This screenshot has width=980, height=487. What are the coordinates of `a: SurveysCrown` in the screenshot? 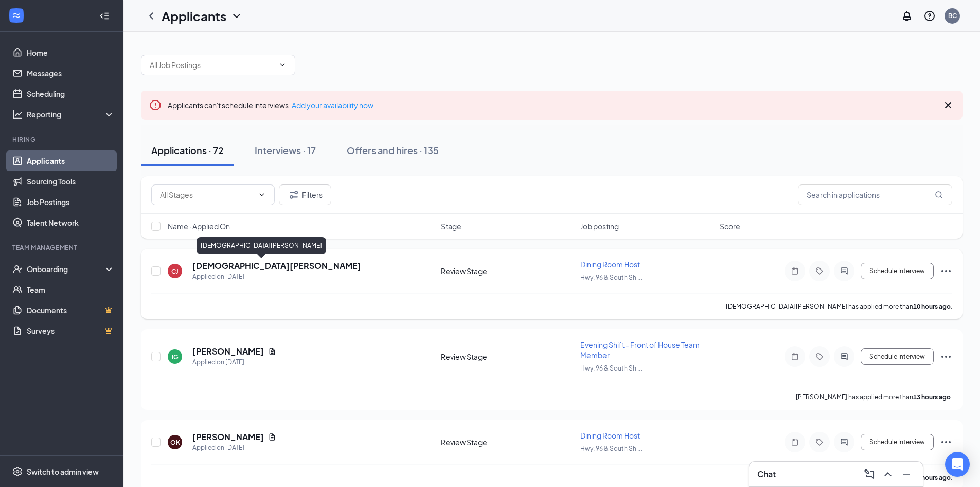 It's located at (70, 330).